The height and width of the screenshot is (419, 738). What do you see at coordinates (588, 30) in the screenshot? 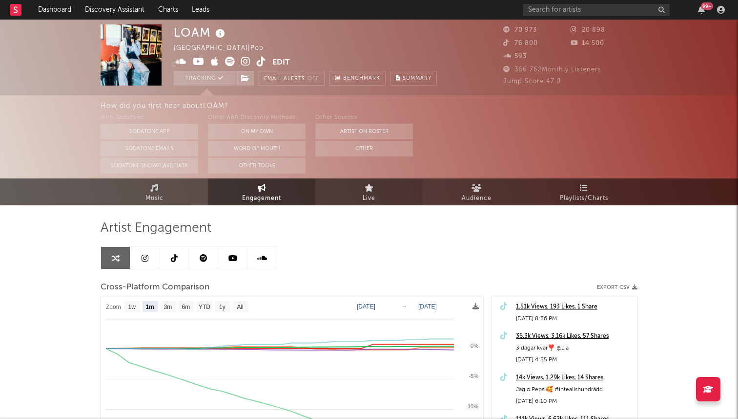
I see `span: 20 898` at bounding box center [588, 30].